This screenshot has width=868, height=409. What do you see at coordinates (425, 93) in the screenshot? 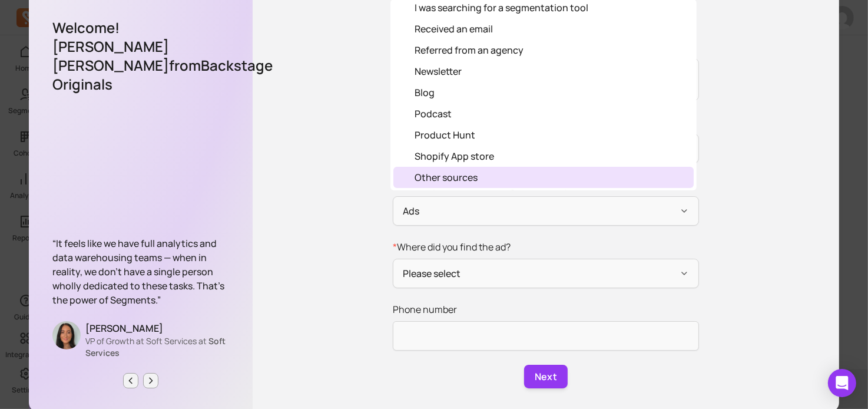
I see `div: Blog` at bounding box center [425, 93].